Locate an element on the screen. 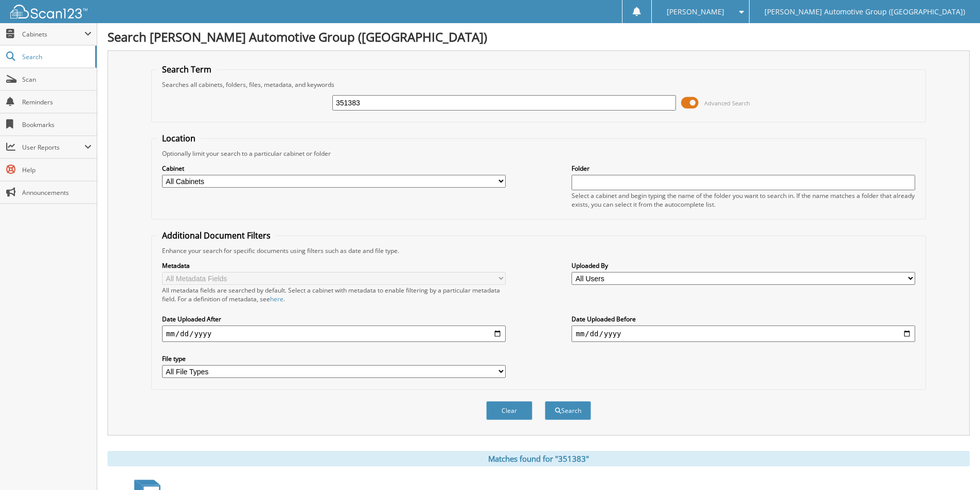 Image resolution: width=980 pixels, height=490 pixels. legend: Location is located at coordinates (178, 138).